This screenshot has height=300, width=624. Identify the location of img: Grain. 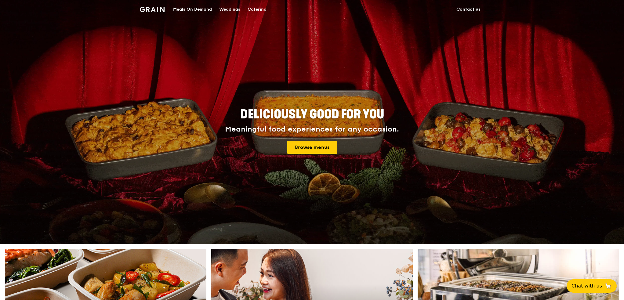
(152, 9).